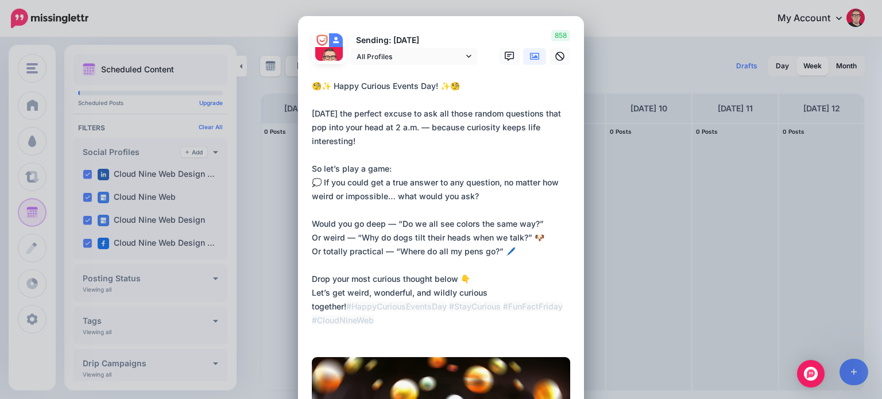  What do you see at coordinates (322, 40) in the screenshot?
I see `img: 322687153_2340027252822991_1344091351338408608_n-bsa135792.jpg` at bounding box center [322, 40].